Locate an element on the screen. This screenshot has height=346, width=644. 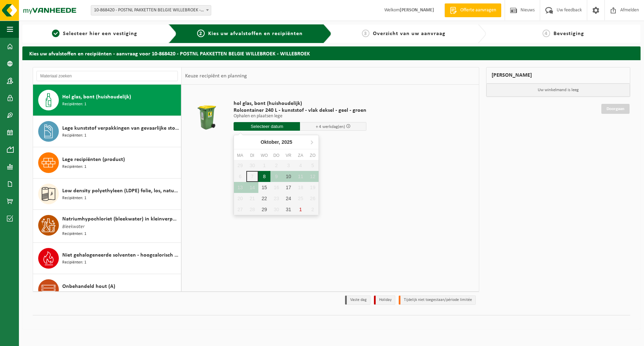
div: 22 is located at coordinates (264, 198).